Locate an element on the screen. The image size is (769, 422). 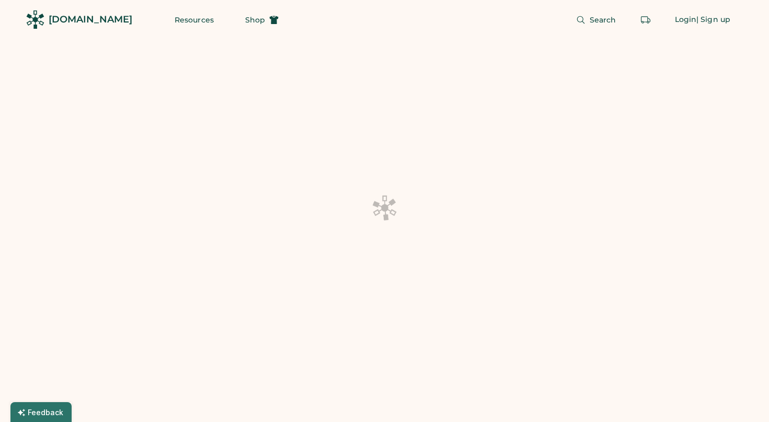
div: | Sign up is located at coordinates (713, 20).